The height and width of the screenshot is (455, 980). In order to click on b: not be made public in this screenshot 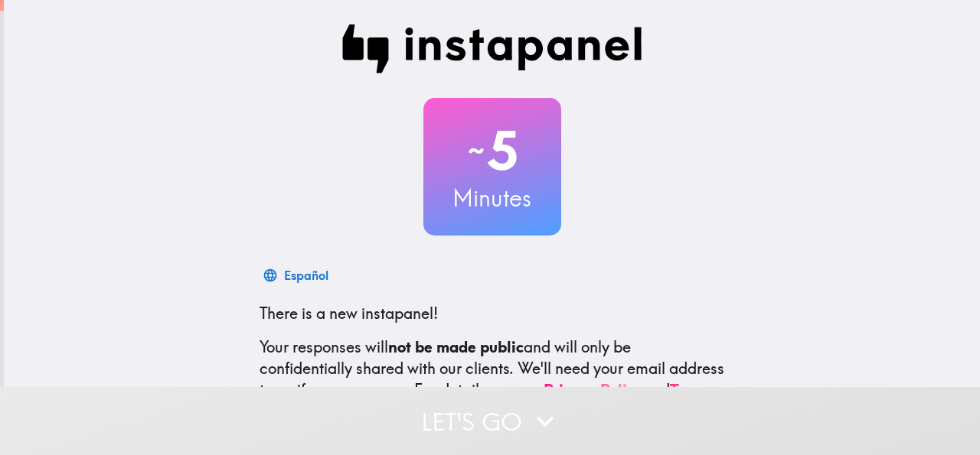, I will do `click(455, 346)`.